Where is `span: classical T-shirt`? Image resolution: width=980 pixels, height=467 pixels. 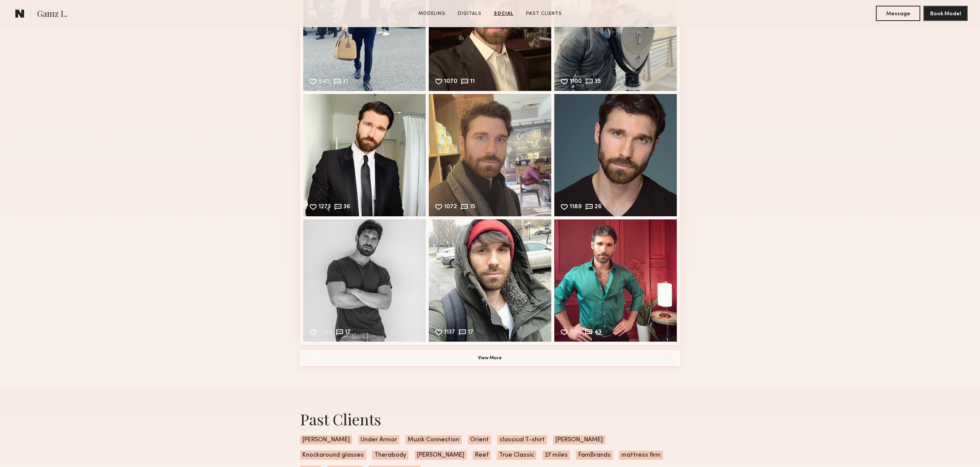
span: classical T-shirt is located at coordinates (522, 440).